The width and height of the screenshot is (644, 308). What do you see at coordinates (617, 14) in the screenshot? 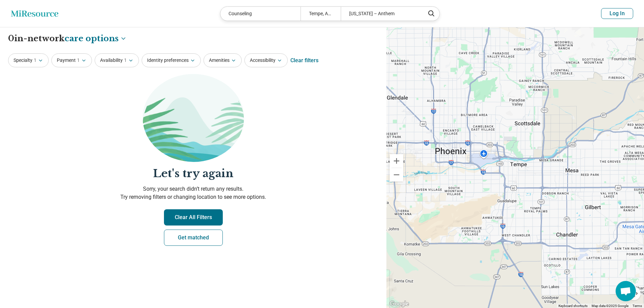
I see `button: Log In` at bounding box center [617, 14].